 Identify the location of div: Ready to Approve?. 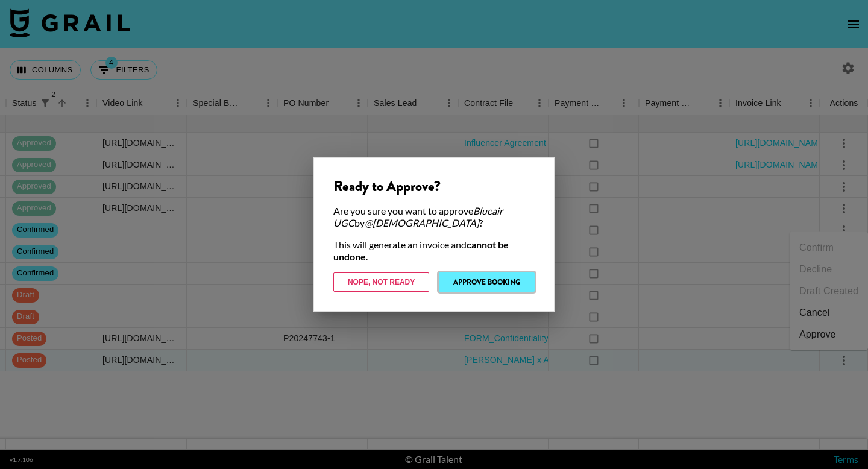
(434, 186).